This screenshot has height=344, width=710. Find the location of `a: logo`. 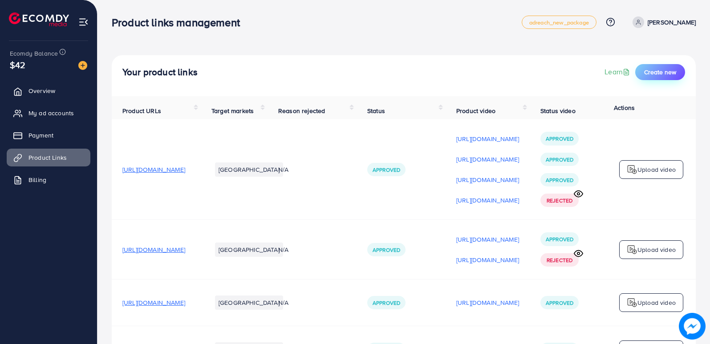

a: logo is located at coordinates (39, 19).